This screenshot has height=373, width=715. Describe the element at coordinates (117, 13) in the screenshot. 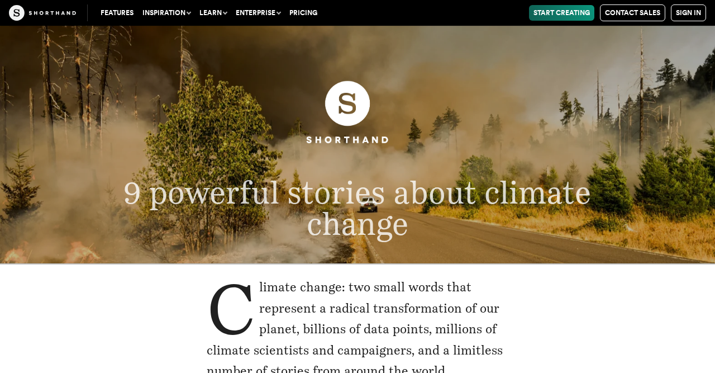

I see `a: Features` at that location.